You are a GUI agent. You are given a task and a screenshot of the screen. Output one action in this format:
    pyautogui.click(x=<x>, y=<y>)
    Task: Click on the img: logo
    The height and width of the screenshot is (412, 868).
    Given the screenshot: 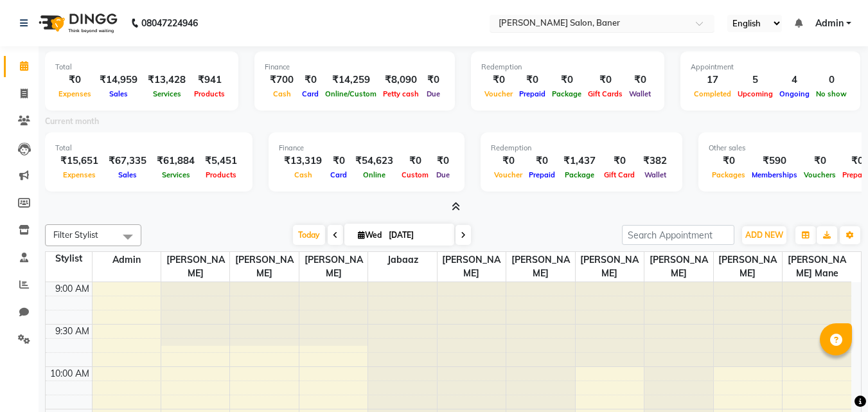 What is the action you would take?
    pyautogui.click(x=77, y=23)
    